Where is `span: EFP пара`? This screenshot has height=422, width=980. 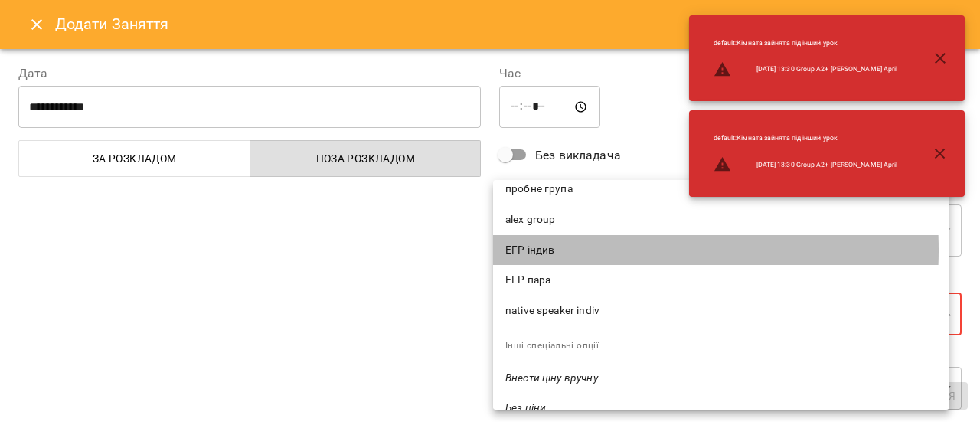 span: EFP пара is located at coordinates (721, 280).